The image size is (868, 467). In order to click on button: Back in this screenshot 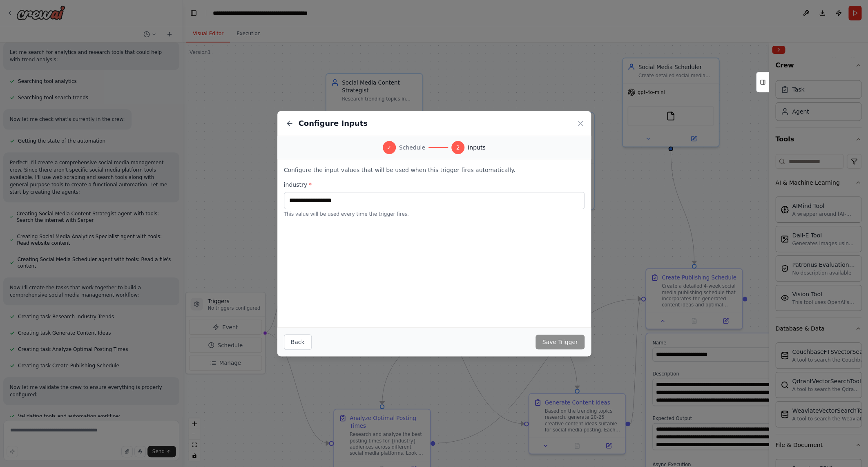, I will do `click(298, 342)`.